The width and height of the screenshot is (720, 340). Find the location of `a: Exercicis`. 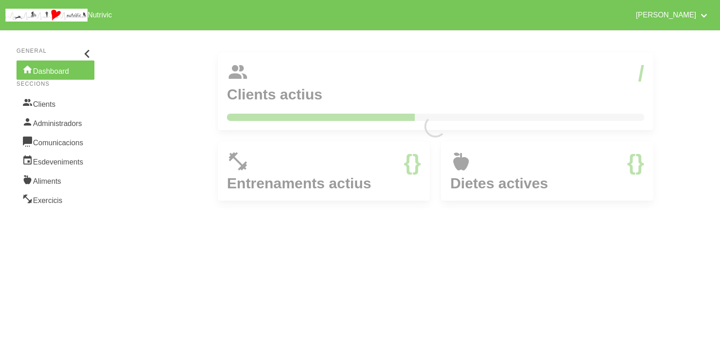

a: Exercicis is located at coordinates (55, 199).